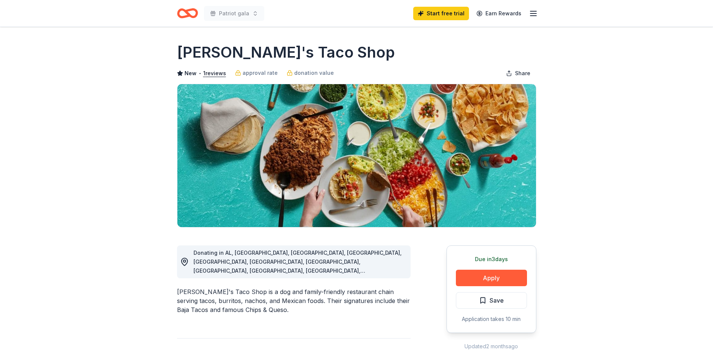 This screenshot has width=713, height=358. I want to click on a: Home, so click(188, 13).